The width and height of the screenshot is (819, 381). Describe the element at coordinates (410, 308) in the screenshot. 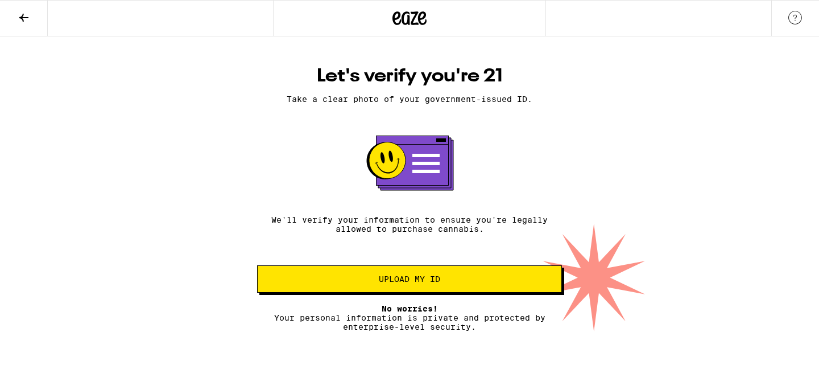

I see `span: No worries!` at that location.